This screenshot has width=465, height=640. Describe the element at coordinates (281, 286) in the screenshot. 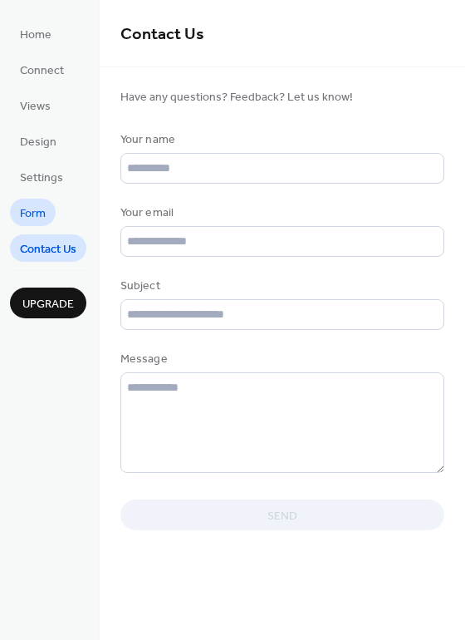

I see `div: Subject` at that location.